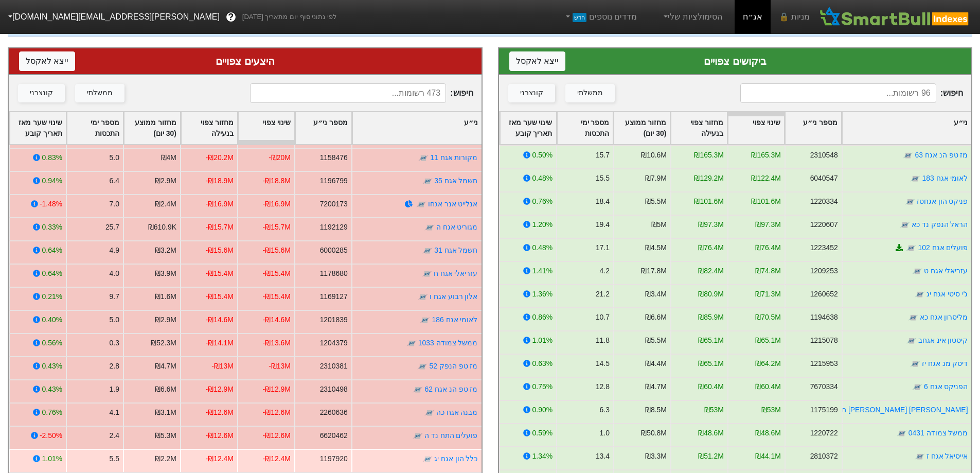  What do you see at coordinates (942, 248) in the screenshot?
I see `a: פועלים אגח 102` at bounding box center [942, 248].